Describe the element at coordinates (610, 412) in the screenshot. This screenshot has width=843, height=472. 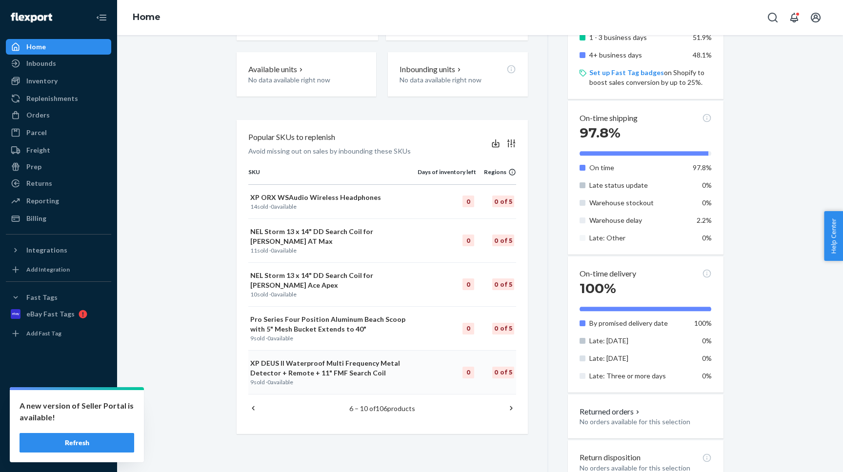
I see `button: Returned orders` at that location.